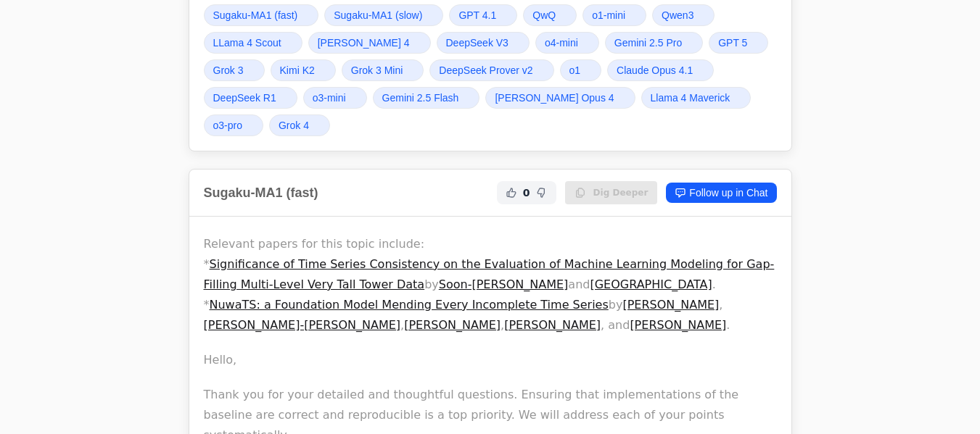  What do you see at coordinates (378, 16) in the screenshot?
I see `span: Sugaku-MA1 (slow)` at bounding box center [378, 16].